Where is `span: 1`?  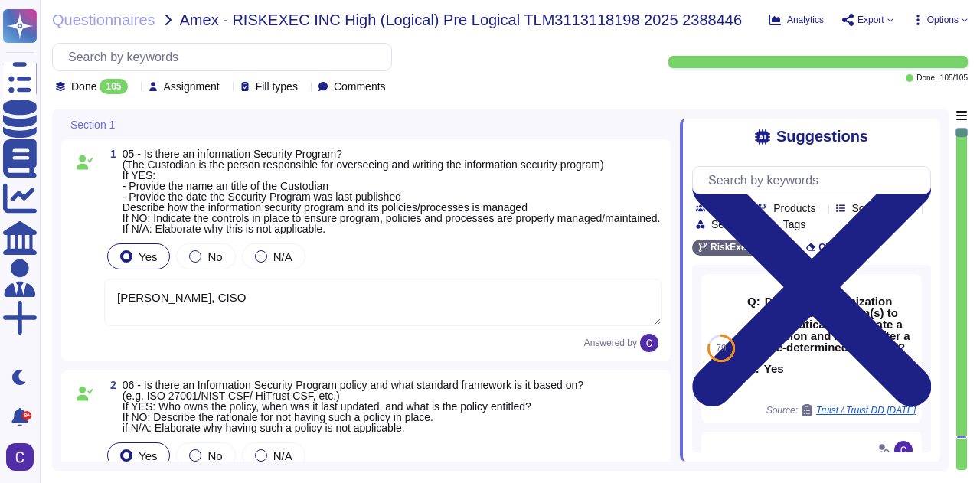
span: 1 is located at coordinates (111, 154).